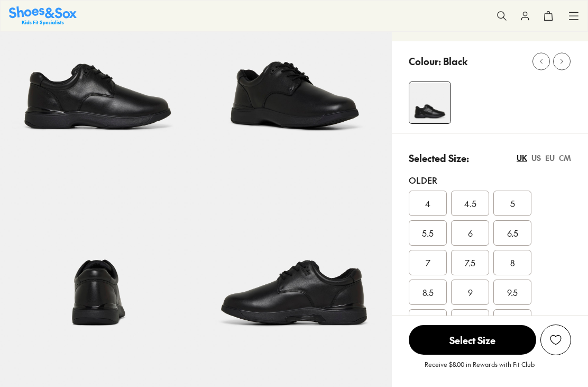 The image size is (588, 387). Describe the element at coordinates (479, 369) in the screenshot. I see `p: Receive $8.00 in Rewards with Fit Club` at that location.